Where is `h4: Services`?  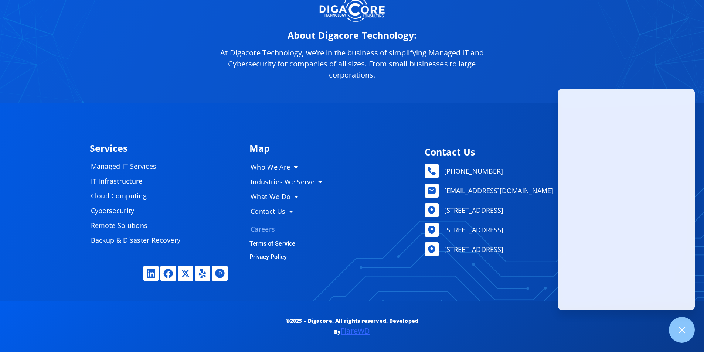
h4: Services is located at coordinates (166, 148).